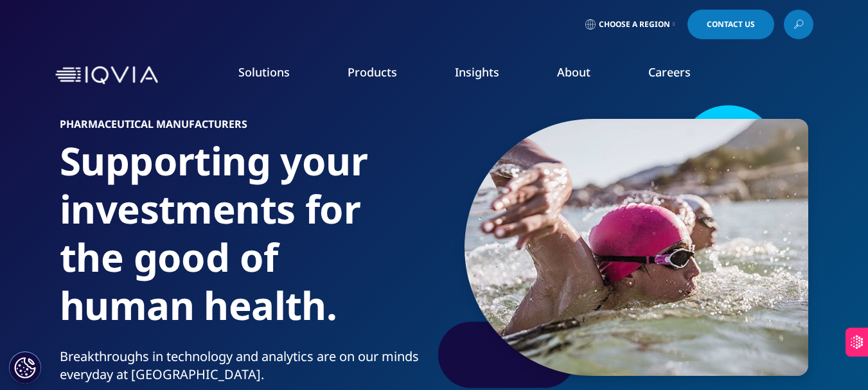 Image resolution: width=868 pixels, height=390 pixels. I want to click on a: Products, so click(372, 72).